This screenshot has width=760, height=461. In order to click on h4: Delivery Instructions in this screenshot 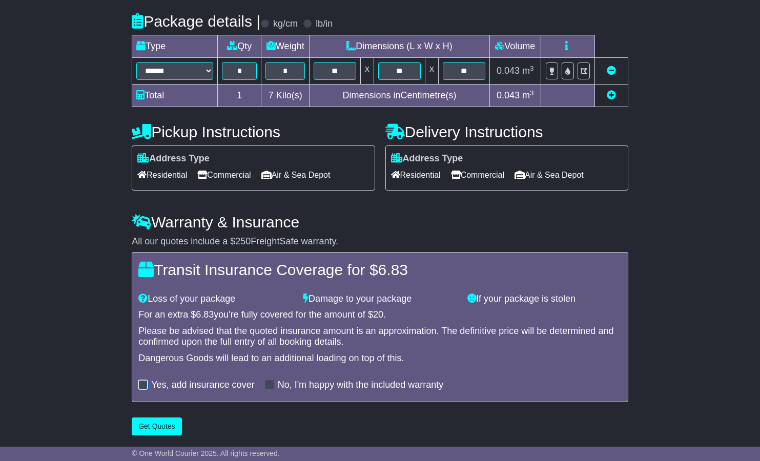, I will do `click(507, 132)`.